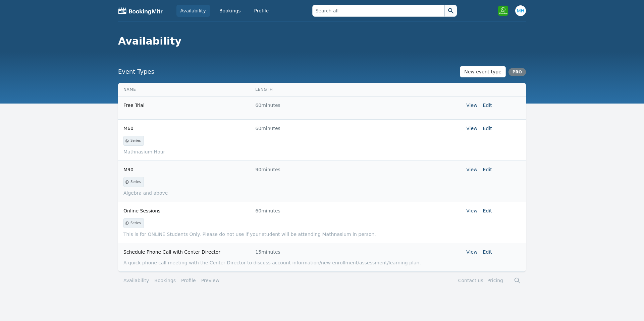 This screenshot has width=644, height=321. I want to click on span: PRO, so click(517, 72).